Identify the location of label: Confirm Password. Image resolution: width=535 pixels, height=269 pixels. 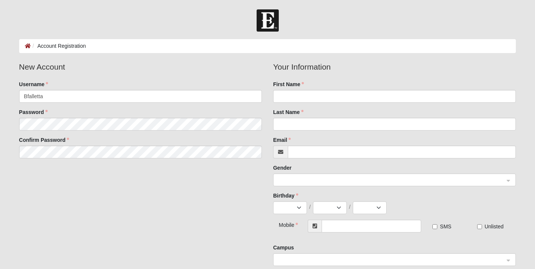
(44, 140).